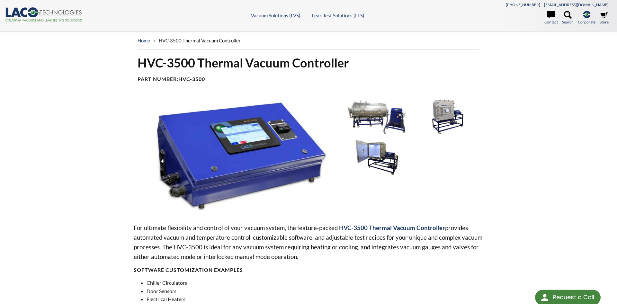 The image size is (617, 304). I want to click on a: Vacuum Solutions (LVS), so click(276, 15).